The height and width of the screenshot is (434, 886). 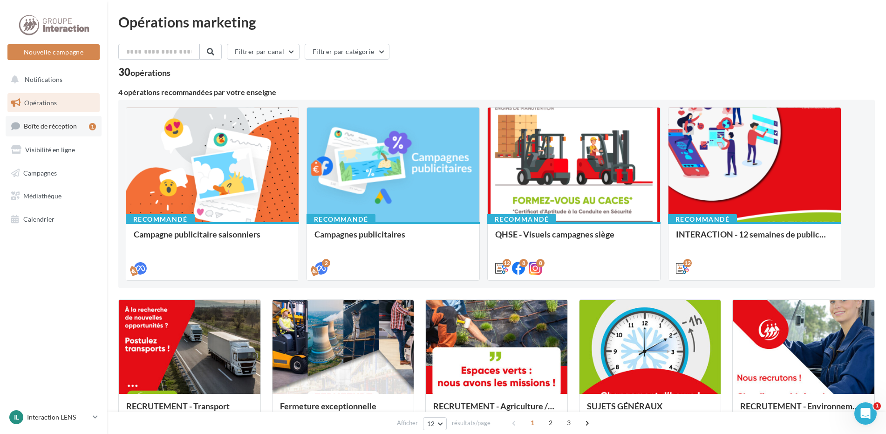 I want to click on span: Visibilité en ligne, so click(x=50, y=150).